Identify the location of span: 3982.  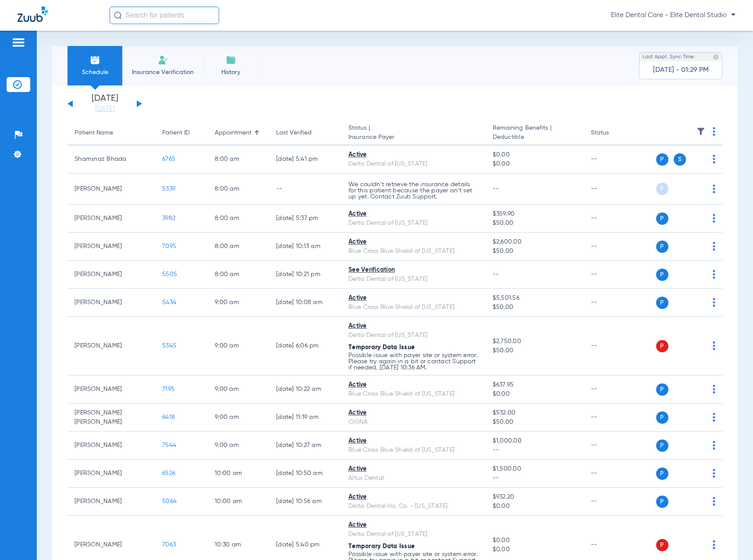
(169, 218).